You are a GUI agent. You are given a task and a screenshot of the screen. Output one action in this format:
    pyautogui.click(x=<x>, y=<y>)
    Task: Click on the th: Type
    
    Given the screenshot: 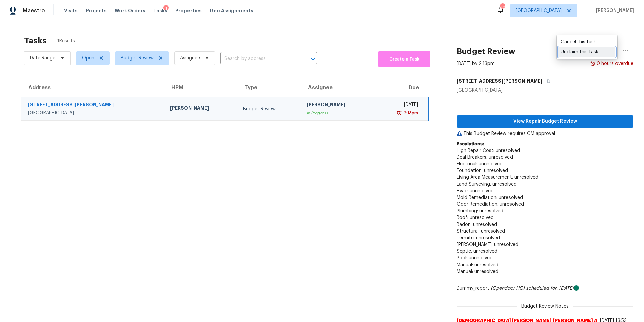 What is the action you would take?
    pyautogui.click(x=269, y=87)
    